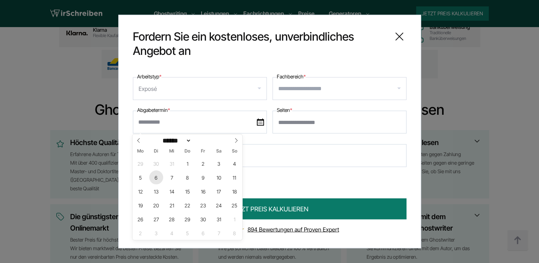 The image size is (539, 263). I want to click on input: date, so click(200, 122).